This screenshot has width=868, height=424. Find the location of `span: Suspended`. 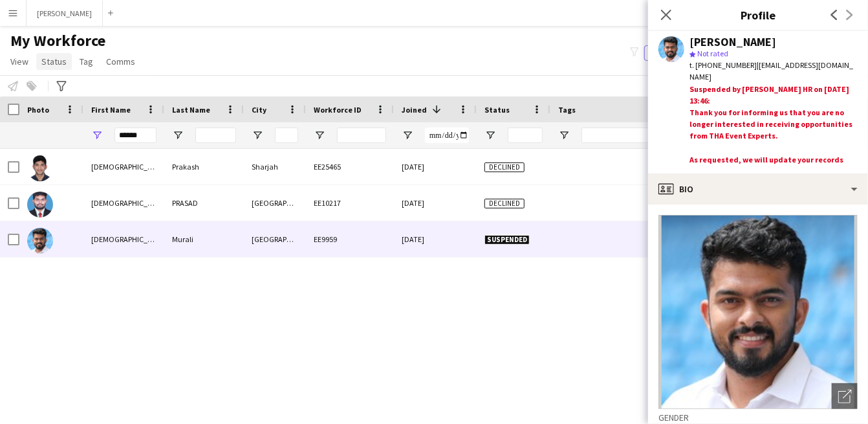

span: Suspended is located at coordinates (507, 240).